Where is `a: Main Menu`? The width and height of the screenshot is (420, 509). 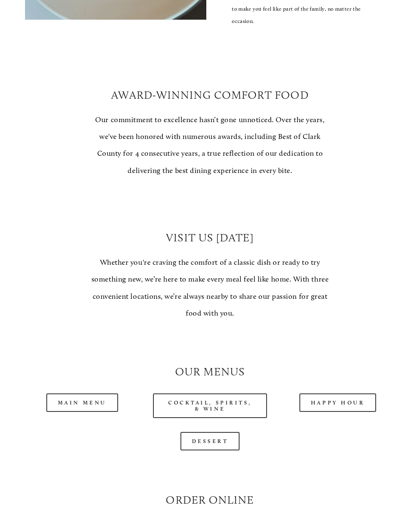 a: Main Menu is located at coordinates (82, 402).